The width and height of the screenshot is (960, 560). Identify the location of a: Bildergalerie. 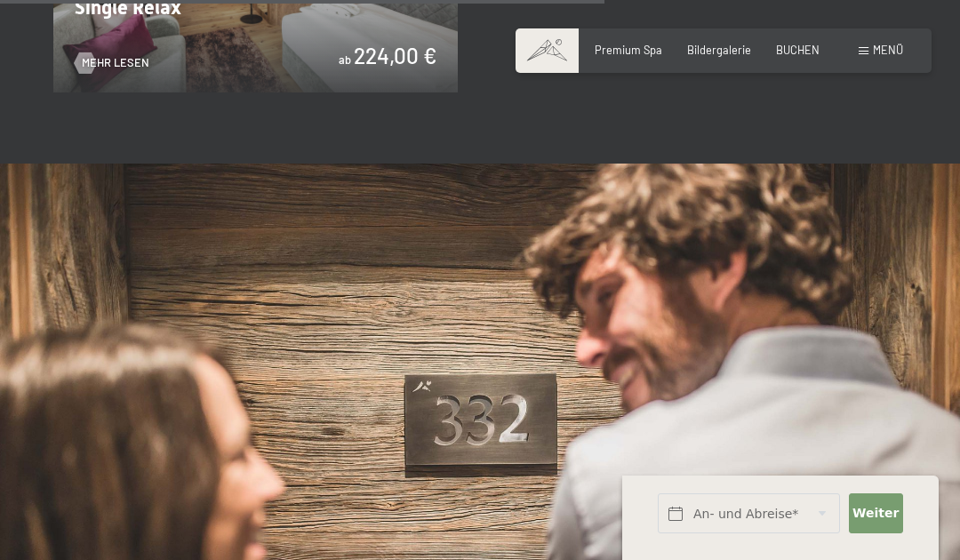
(719, 50).